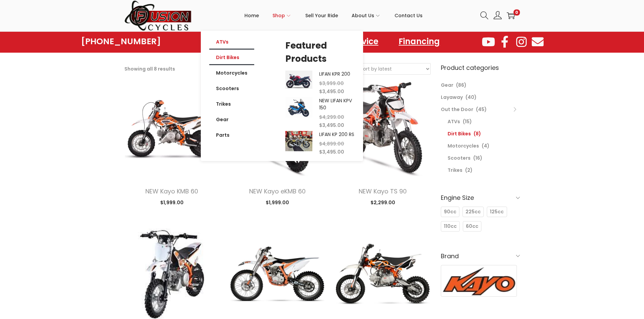 The height and width of the screenshot is (319, 644). What do you see at coordinates (332, 144) in the screenshot?
I see `span: 4,899.00` at bounding box center [332, 144].